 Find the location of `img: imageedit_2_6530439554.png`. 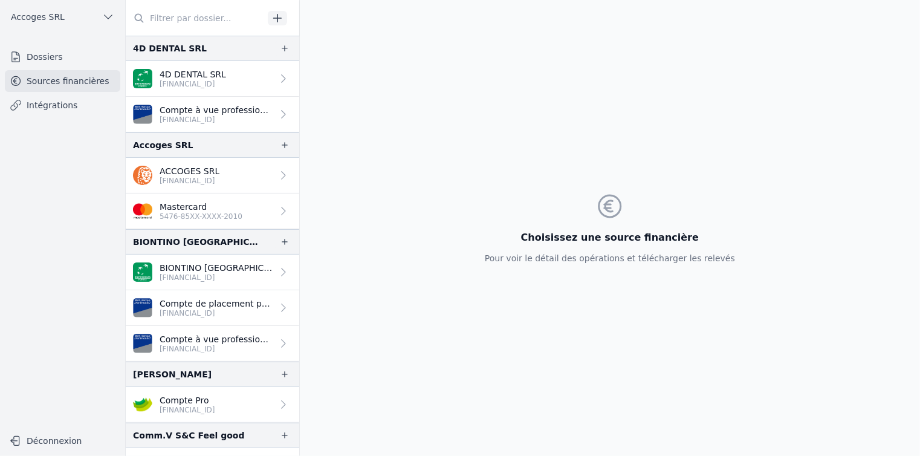

img: imageedit_2_6530439554.png is located at coordinates (143, 211).